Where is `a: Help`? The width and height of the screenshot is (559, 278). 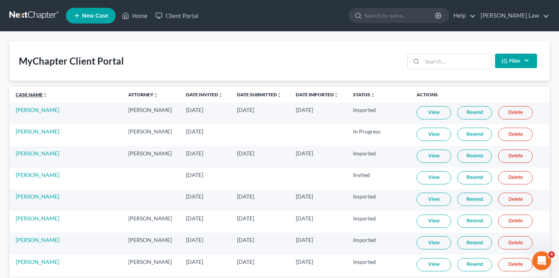 a: Help is located at coordinates (462, 16).